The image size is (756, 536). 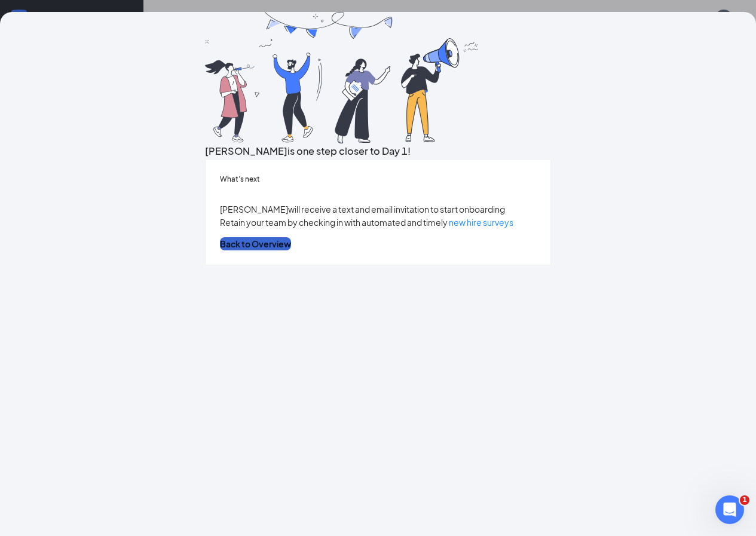 What do you see at coordinates (481, 222) in the screenshot?
I see `a: new hire surveys` at bounding box center [481, 222].